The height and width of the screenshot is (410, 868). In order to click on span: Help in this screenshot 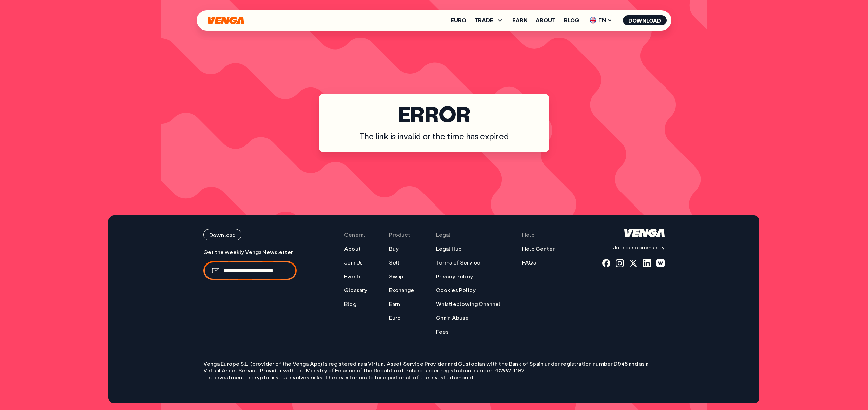, I will do `click(528, 235)`.